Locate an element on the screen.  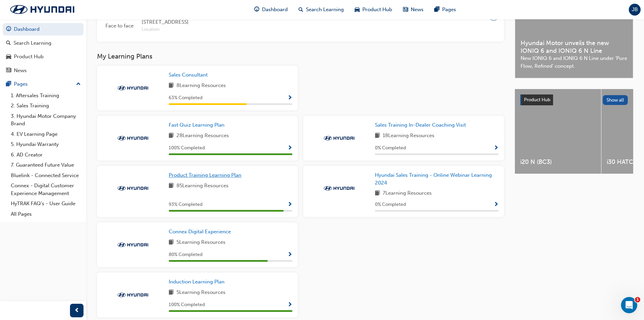
a: Search Learning is located at coordinates (43, 43).